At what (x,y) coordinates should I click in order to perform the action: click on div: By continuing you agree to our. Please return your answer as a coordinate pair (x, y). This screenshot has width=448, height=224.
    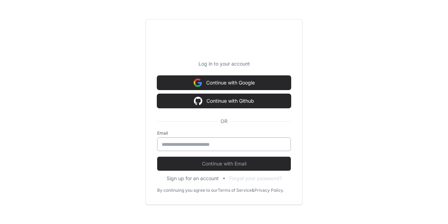
    Looking at the image, I should click on (187, 190).